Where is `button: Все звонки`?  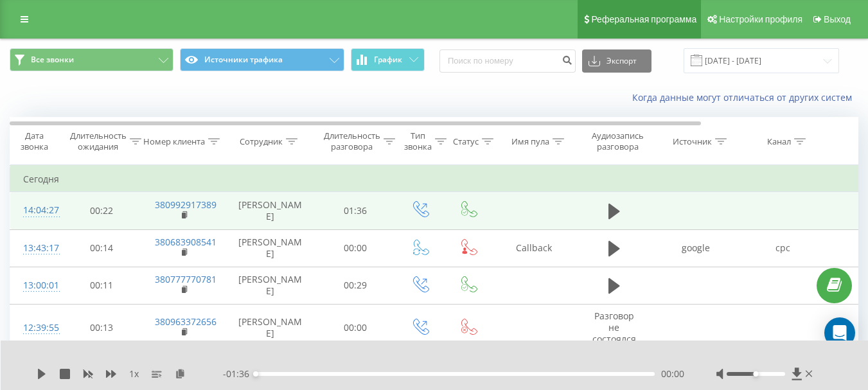
button: Все звонки is located at coordinates (91, 60).